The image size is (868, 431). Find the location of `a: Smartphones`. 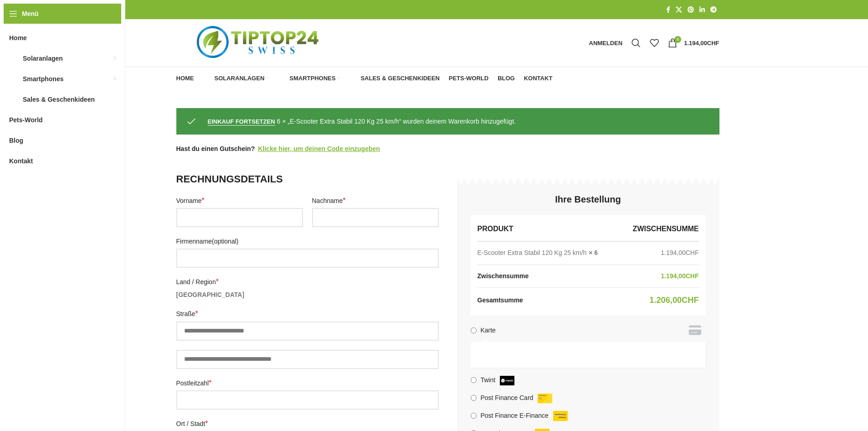

a: Smartphones is located at coordinates (309, 78).